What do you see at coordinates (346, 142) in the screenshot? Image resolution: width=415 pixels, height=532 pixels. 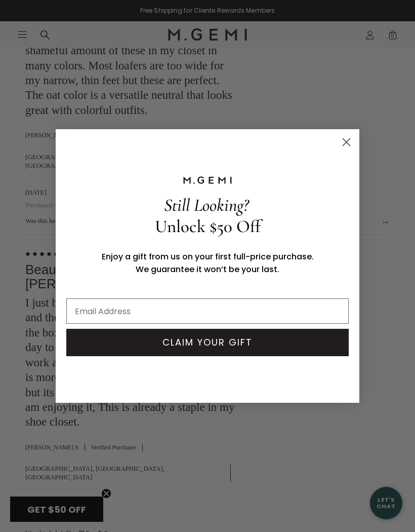 I see `button: Close dialog` at bounding box center [346, 142].